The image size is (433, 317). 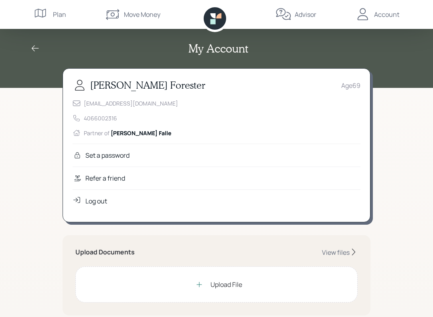 What do you see at coordinates (387, 14) in the screenshot?
I see `div: Account` at bounding box center [387, 14].